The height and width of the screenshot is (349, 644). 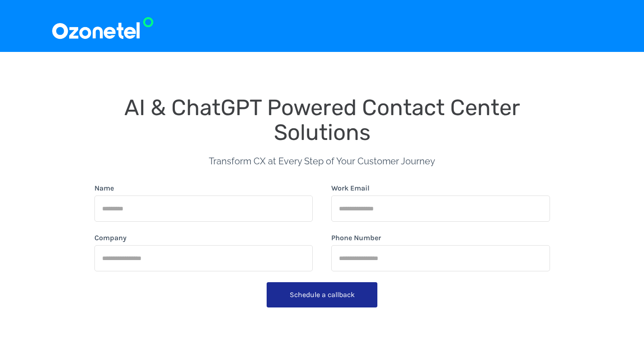 I want to click on label: Work Email, so click(x=350, y=188).